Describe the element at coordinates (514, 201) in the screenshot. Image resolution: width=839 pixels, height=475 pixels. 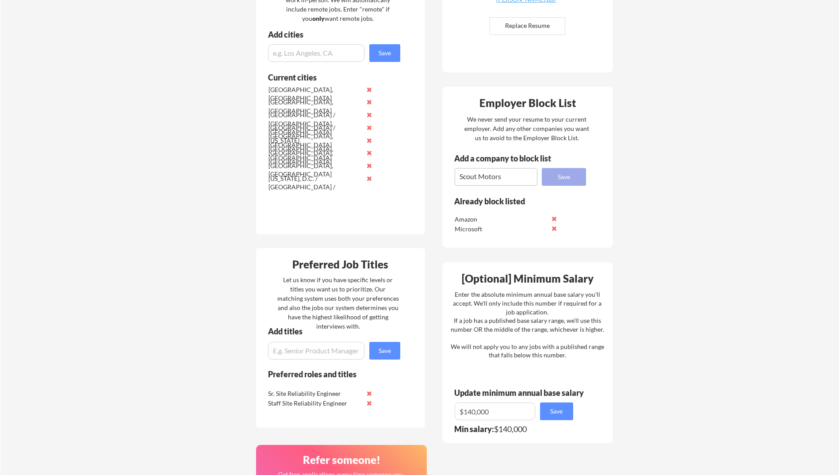
I see `div: Already block listed` at that location.